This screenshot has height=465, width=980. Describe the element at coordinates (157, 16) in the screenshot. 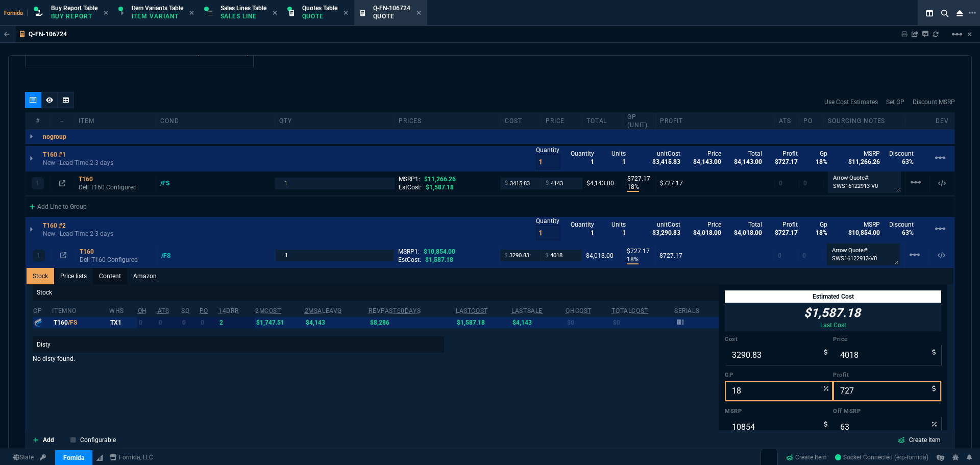

I see `p: Item Variant` at that location.